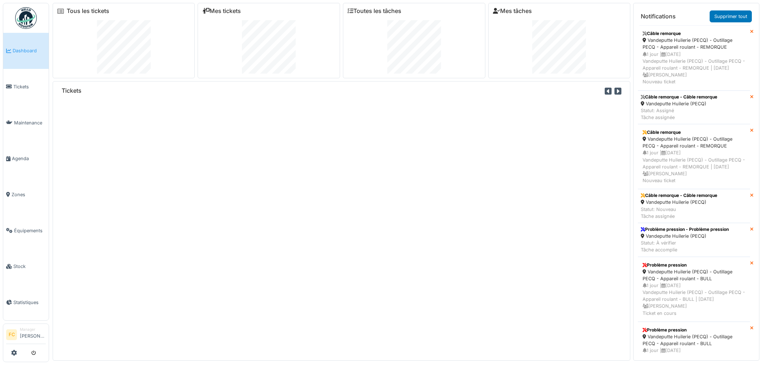 Image resolution: width=763 pixels, height=365 pixels. What do you see at coordinates (26, 87) in the screenshot?
I see `a: Tickets` at bounding box center [26, 87].